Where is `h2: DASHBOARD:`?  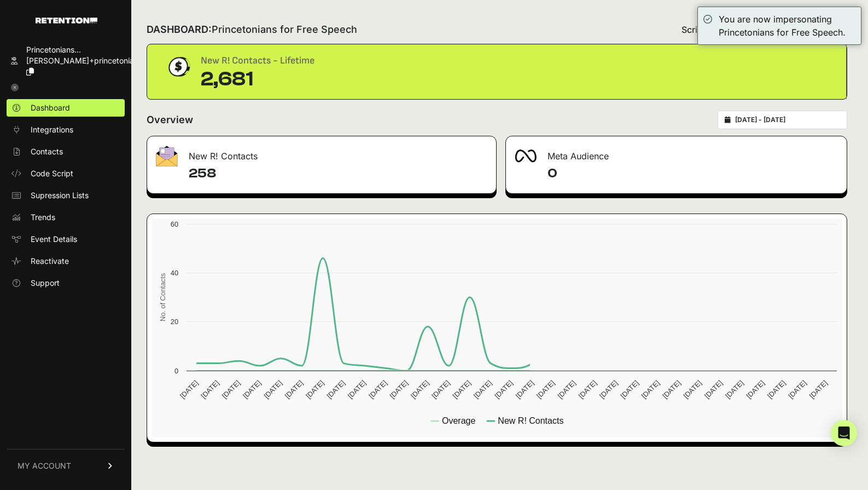
h2: DASHBOARD: is located at coordinates (252, 29).